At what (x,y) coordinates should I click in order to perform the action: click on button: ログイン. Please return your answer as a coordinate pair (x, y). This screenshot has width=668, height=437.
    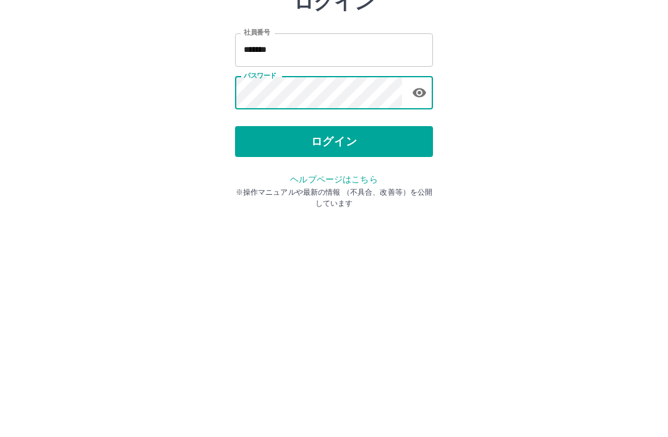
    Looking at the image, I should click on (334, 229).